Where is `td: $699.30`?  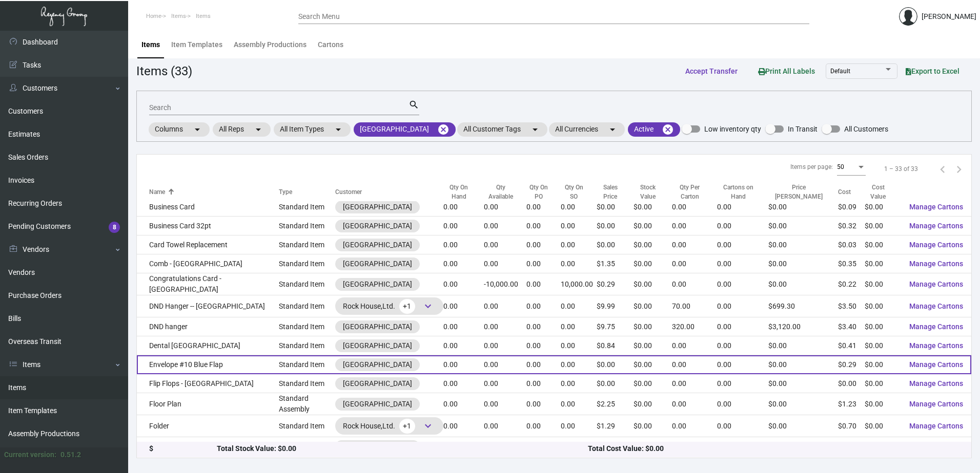 td: $699.30 is located at coordinates (803, 306).